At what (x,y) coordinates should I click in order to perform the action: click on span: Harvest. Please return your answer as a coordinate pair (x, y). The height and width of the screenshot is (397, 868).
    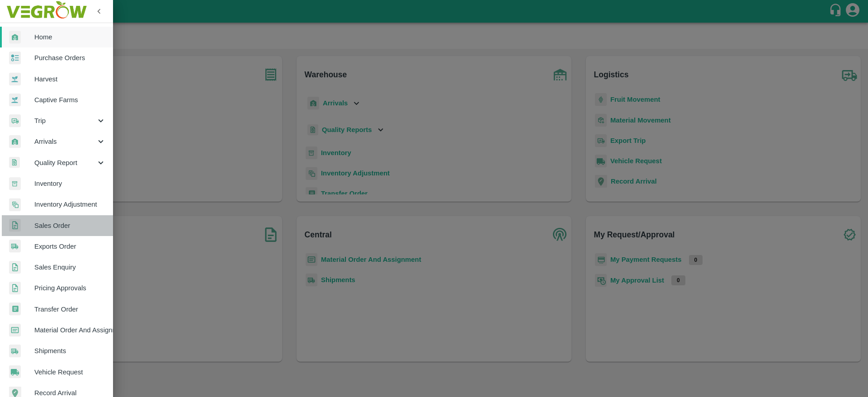
    Looking at the image, I should click on (70, 79).